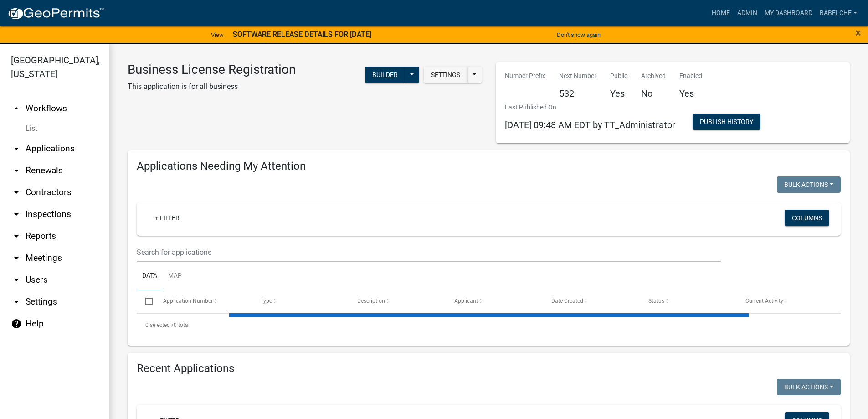  I want to click on span: Application Number, so click(188, 301).